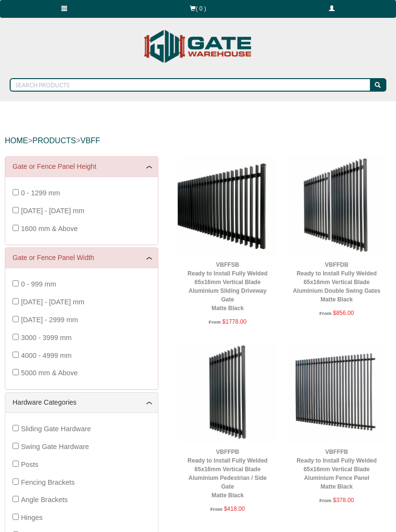 The width and height of the screenshot is (396, 532). I want to click on a: Gate or Fence Panel Height, so click(82, 166).